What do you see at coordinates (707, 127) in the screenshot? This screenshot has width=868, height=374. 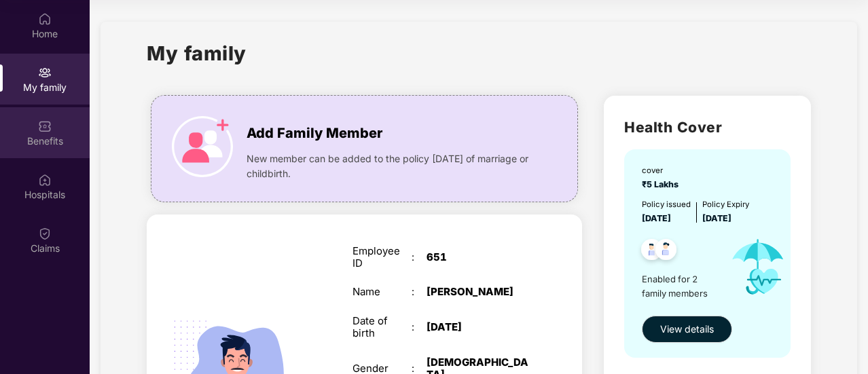 I see `h2: Health Cover` at bounding box center [707, 127].